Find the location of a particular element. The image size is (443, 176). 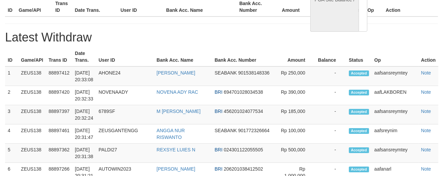

td: aafsreynim is located at coordinates (395, 133).